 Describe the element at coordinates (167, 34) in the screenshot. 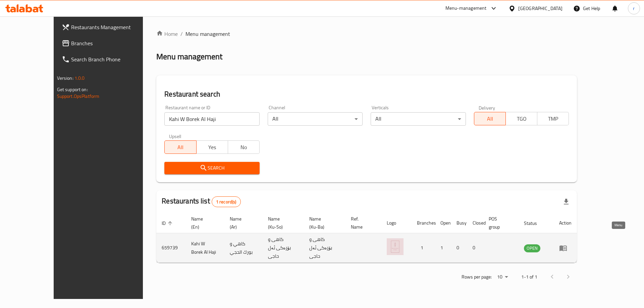

I see `a: Home` at that location.